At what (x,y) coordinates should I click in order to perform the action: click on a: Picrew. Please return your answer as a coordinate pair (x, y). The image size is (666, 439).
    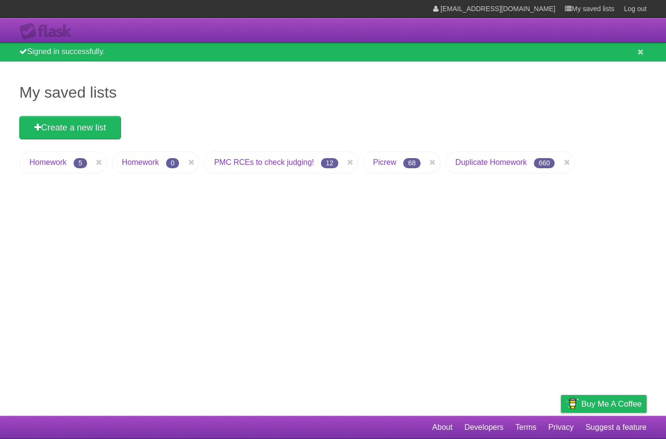
    Looking at the image, I should click on (385, 162).